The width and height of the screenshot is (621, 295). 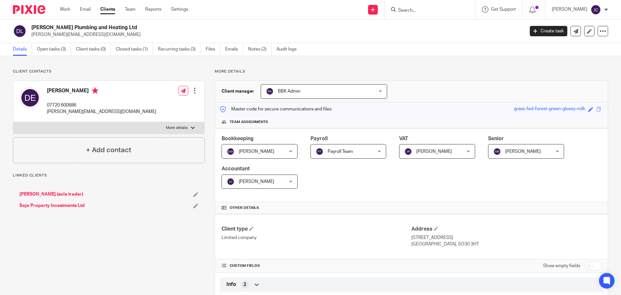 I want to click on p: Limited company, so click(x=316, y=237).